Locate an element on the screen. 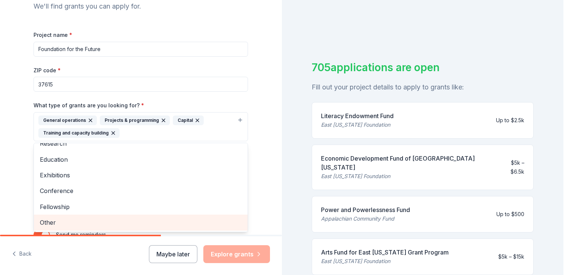  span: Exhibitions is located at coordinates (141, 175).